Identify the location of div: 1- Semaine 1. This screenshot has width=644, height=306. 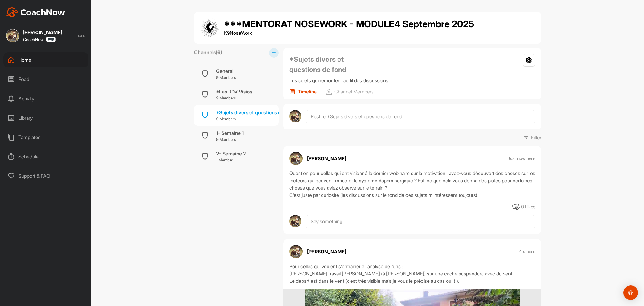
(230, 133).